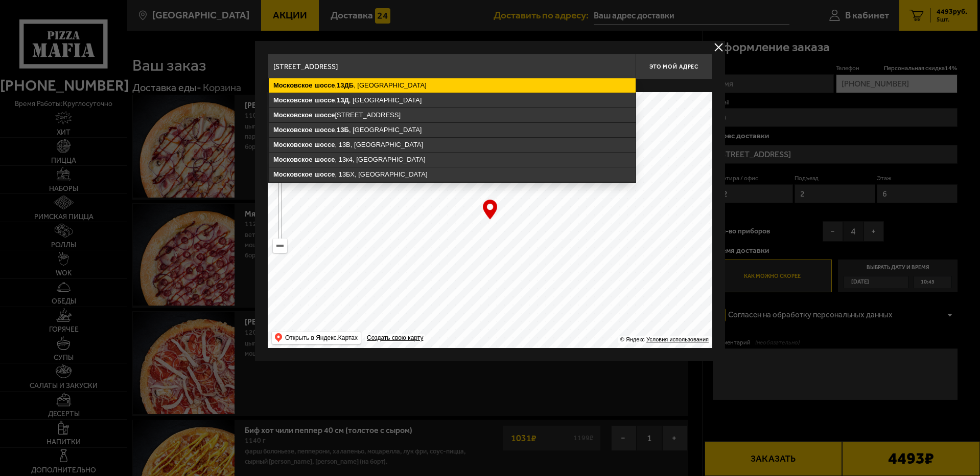  What do you see at coordinates (452, 66) in the screenshot?
I see `input: Введите адрес доставки` at bounding box center [452, 66].